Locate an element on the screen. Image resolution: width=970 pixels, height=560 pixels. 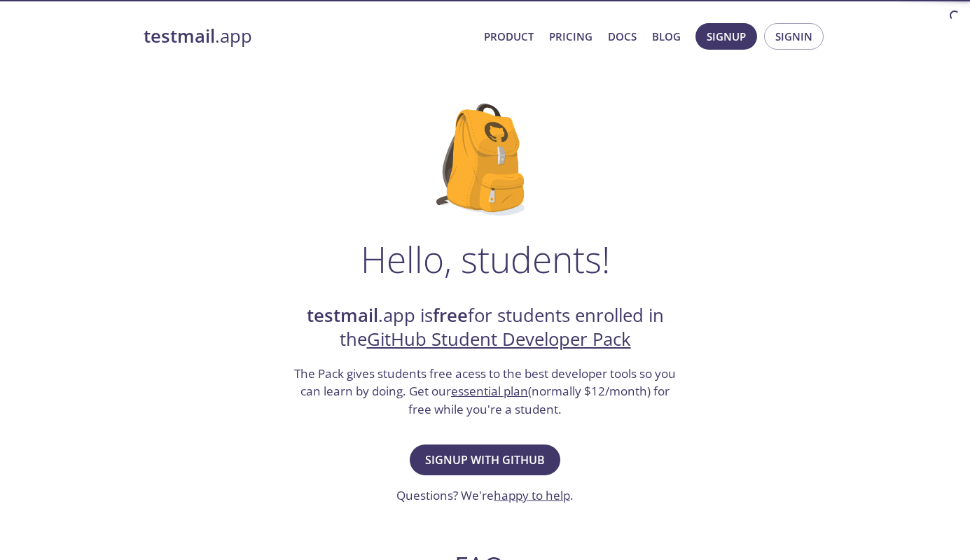
strong: free is located at coordinates (451, 315).